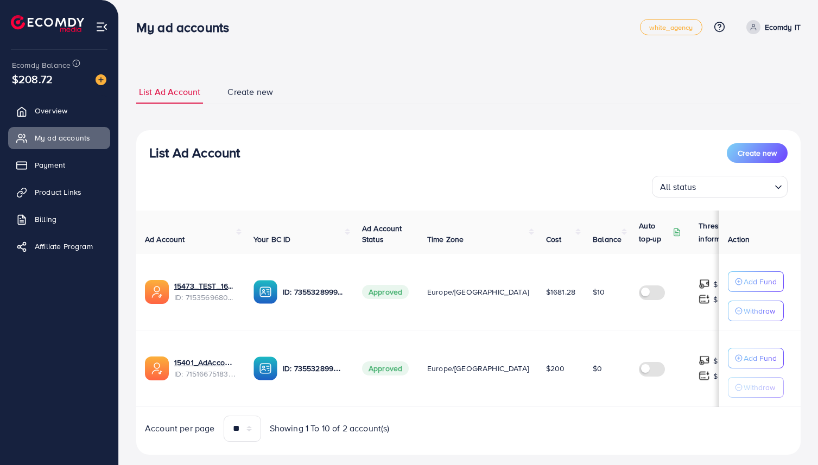 The width and height of the screenshot is (818, 465). What do you see at coordinates (553, 239) in the screenshot?
I see `span: Cost` at bounding box center [553, 239].